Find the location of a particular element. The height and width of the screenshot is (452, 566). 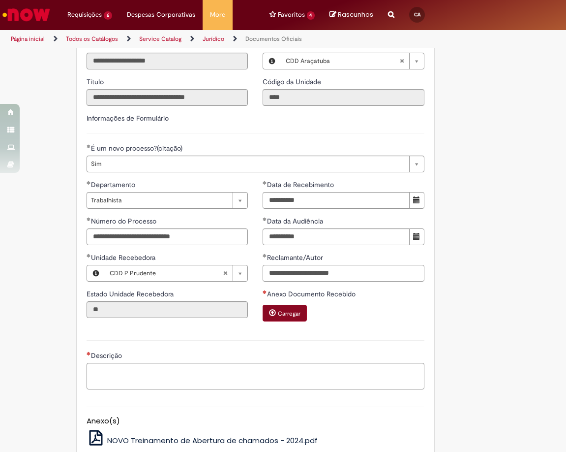

span: Trabalhista is located at coordinates (159, 200).